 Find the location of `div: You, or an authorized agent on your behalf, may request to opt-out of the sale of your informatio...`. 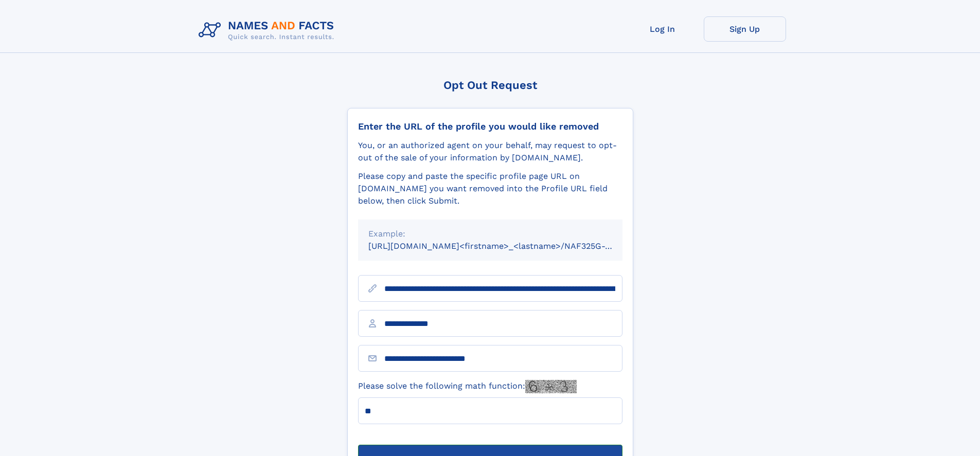

div: You, or an authorized agent on your behalf, may request to opt-out of the sale of your informatio... is located at coordinates (491, 152).